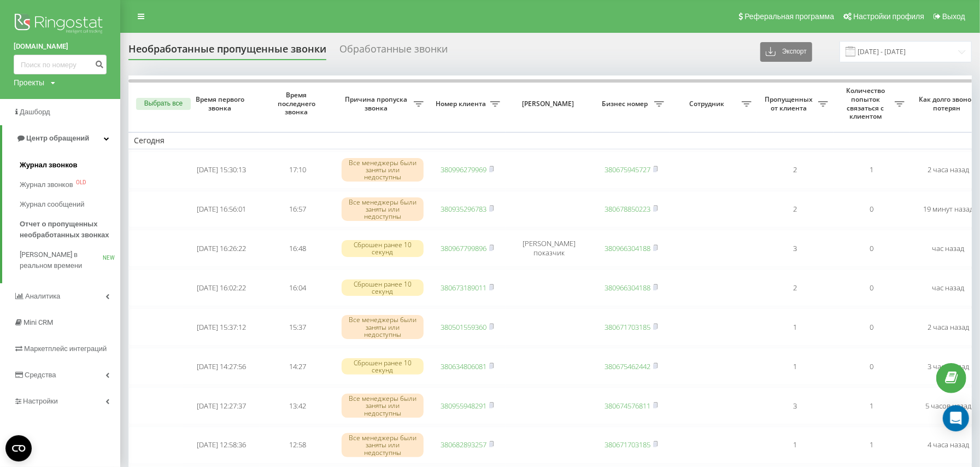 Image resolution: width=980 pixels, height=467 pixels. Describe the element at coordinates (70, 205) in the screenshot. I see `a: Журнал сообщений` at that location.